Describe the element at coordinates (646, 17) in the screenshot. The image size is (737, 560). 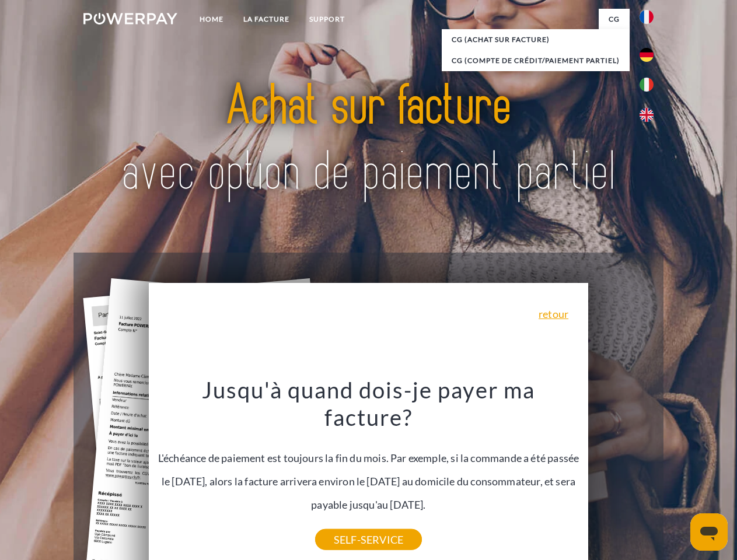
I see `img: fr` at that location.